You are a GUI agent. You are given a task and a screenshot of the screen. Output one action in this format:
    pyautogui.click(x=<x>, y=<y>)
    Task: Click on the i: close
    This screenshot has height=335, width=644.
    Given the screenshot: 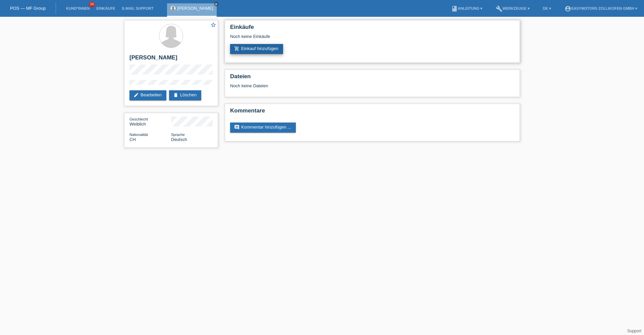 What is the action you would take?
    pyautogui.click(x=216, y=4)
    